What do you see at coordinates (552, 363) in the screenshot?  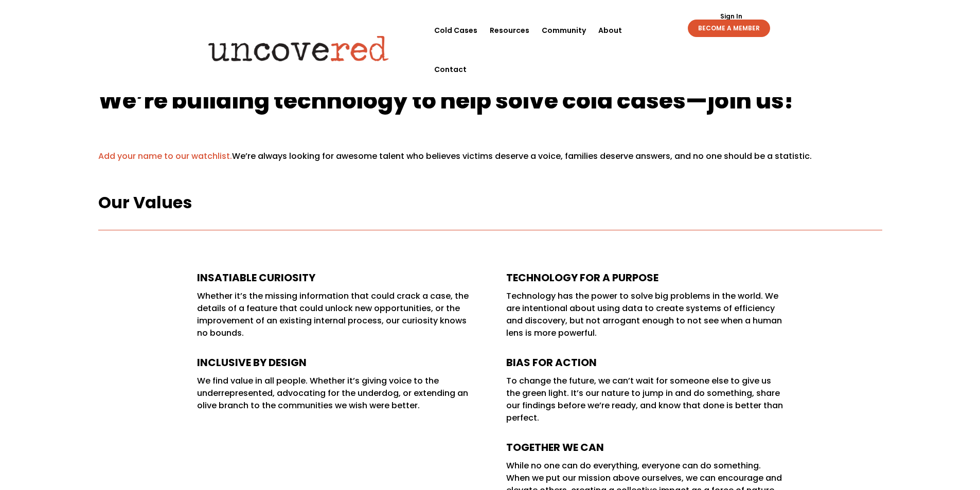 I see `strong: Bias For Action` at bounding box center [552, 363].